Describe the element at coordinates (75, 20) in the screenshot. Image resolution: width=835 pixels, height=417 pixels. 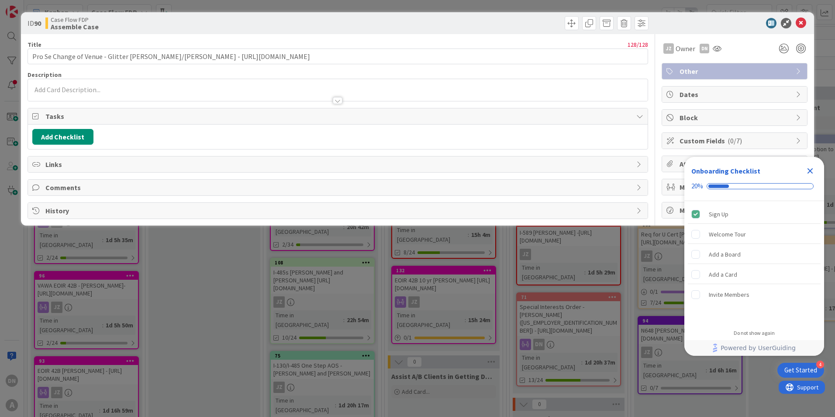
I see `span: Case Flow FDP` at that location.